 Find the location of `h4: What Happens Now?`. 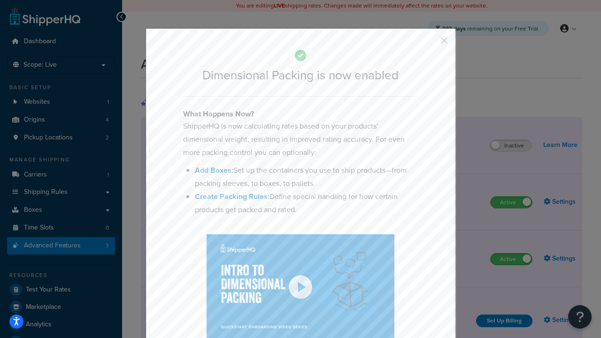

h4: What Happens Now? is located at coordinates (301, 114).